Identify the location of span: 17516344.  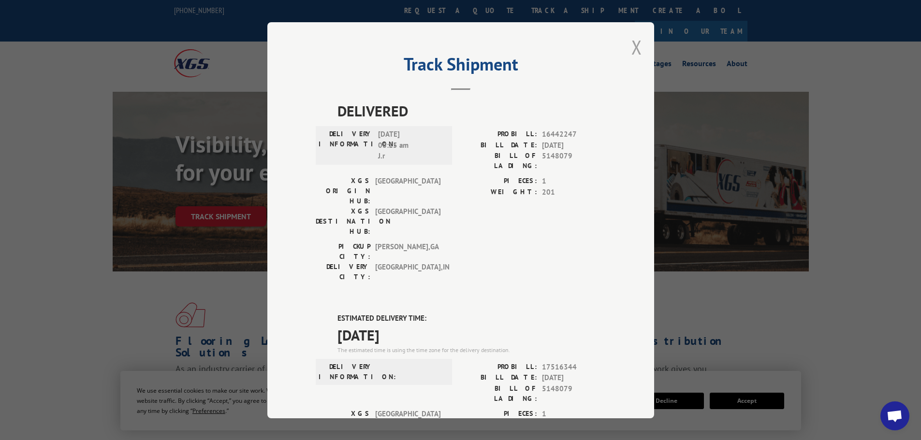
(574, 367).